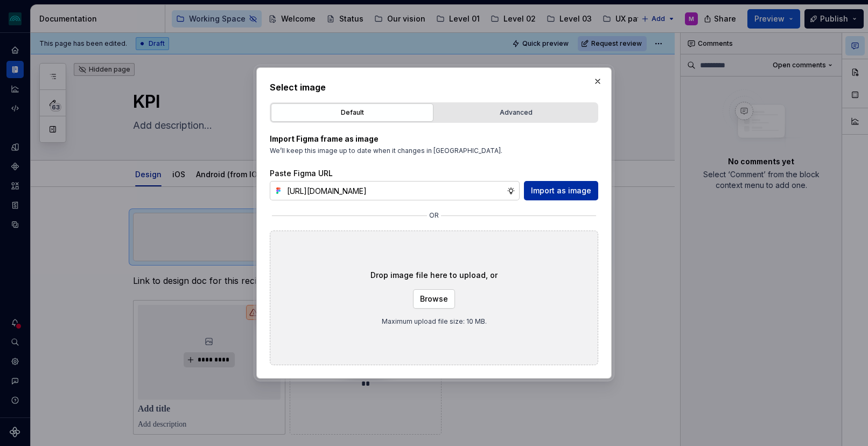 Image resolution: width=868 pixels, height=446 pixels. What do you see at coordinates (394, 190) in the screenshot?
I see `input: https://figma.com/file...` at bounding box center [394, 190].